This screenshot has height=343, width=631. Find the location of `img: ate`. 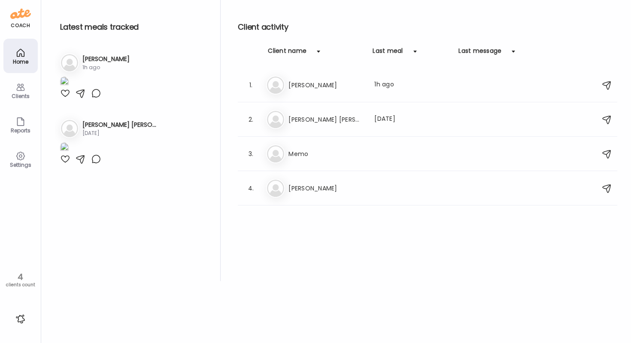

img: ate is located at coordinates (21, 14).